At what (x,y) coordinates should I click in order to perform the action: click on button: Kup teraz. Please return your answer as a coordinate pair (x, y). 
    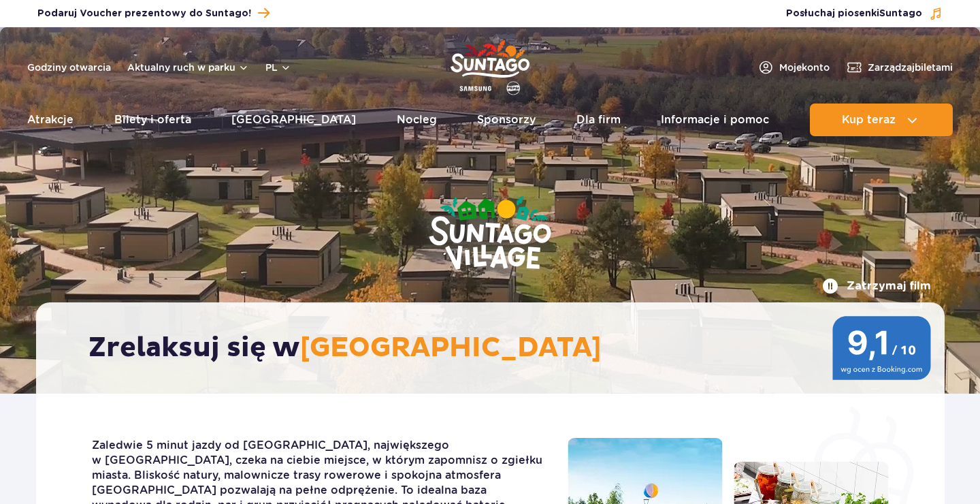
    Looking at the image, I should click on (881, 119).